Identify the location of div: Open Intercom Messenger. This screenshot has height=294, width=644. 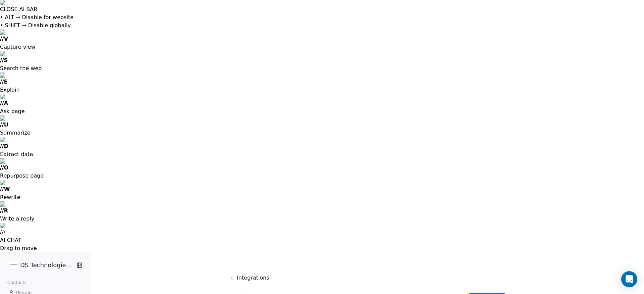
(629, 279).